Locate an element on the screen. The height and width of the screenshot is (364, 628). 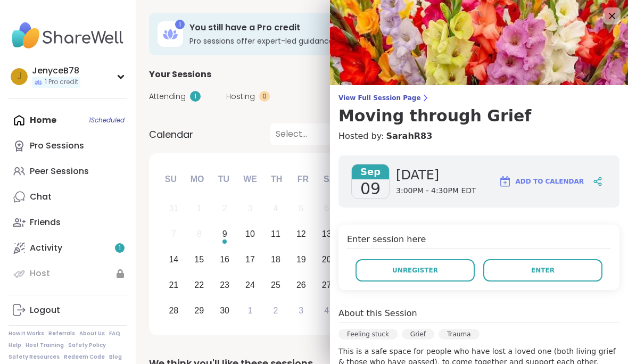
div: 18 is located at coordinates (275, 259).